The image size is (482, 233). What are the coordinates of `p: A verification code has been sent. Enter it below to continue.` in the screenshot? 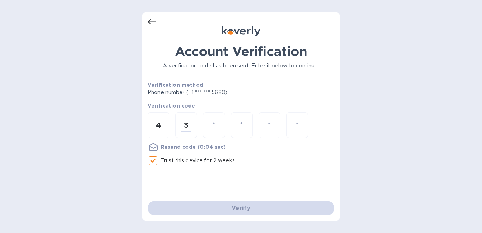 It's located at (241, 66).